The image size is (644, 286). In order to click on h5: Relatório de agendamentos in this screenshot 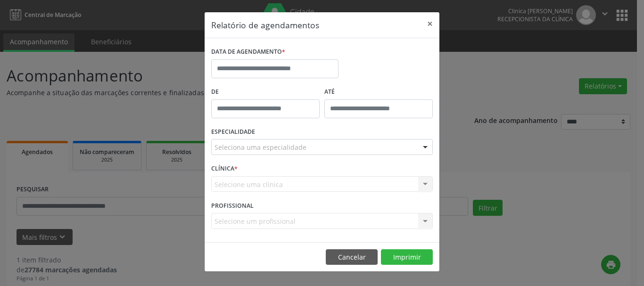, I will do `click(265, 25)`.